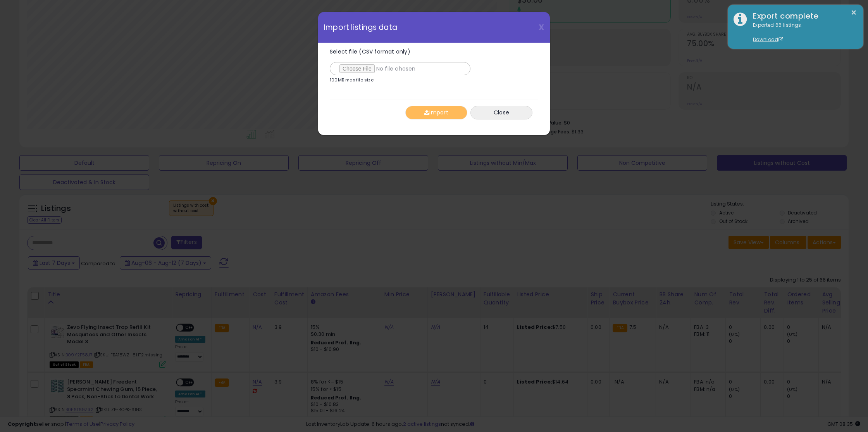 The width and height of the screenshot is (868, 432). I want to click on button: Close, so click(502, 112).